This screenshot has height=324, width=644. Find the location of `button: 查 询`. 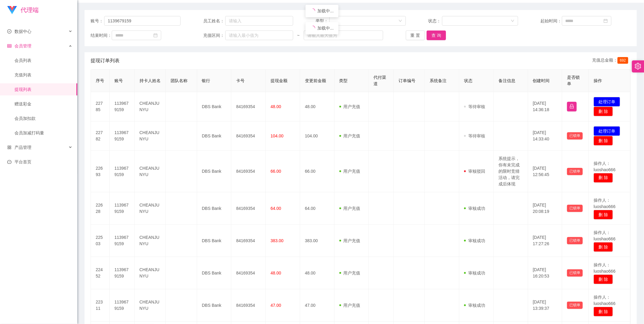

button: 查 询 is located at coordinates (436, 35).